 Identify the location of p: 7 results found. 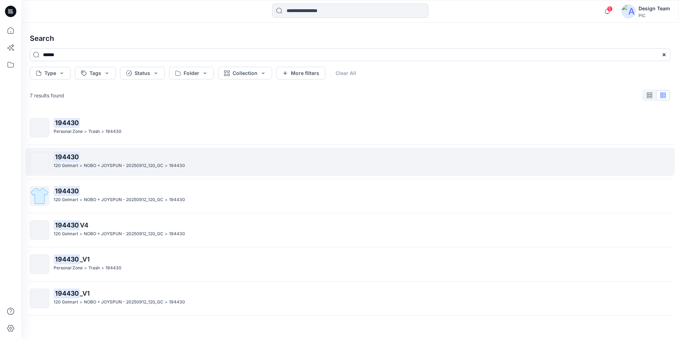
(47, 95).